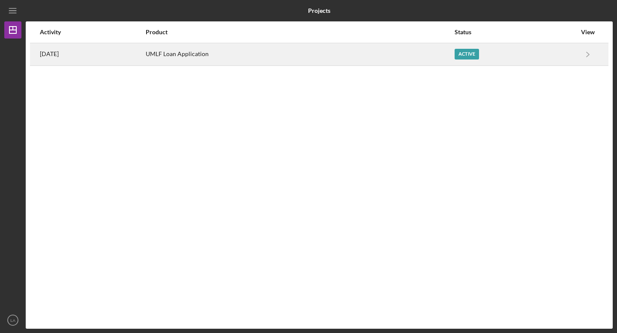 The width and height of the screenshot is (617, 333). I want to click on div: Activity, so click(92, 32).